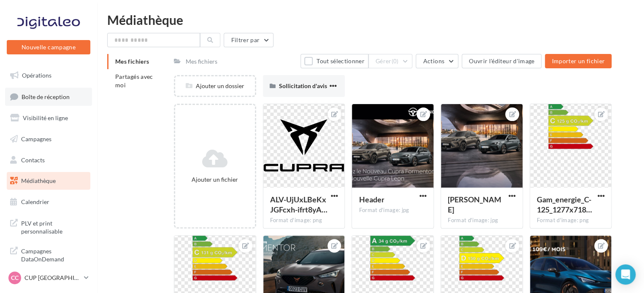  What do you see at coordinates (49, 160) in the screenshot?
I see `a: Contacts` at bounding box center [49, 160].